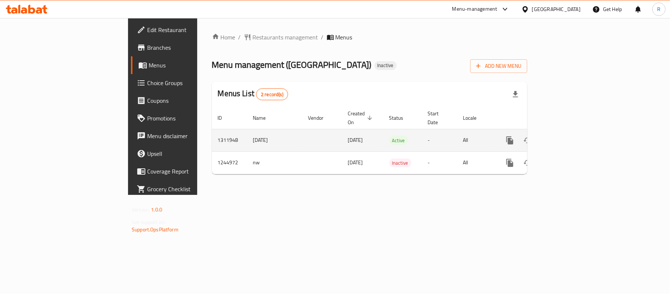 The width and height of the screenshot is (670, 294). I want to click on h2: Menus List, so click(253, 94).